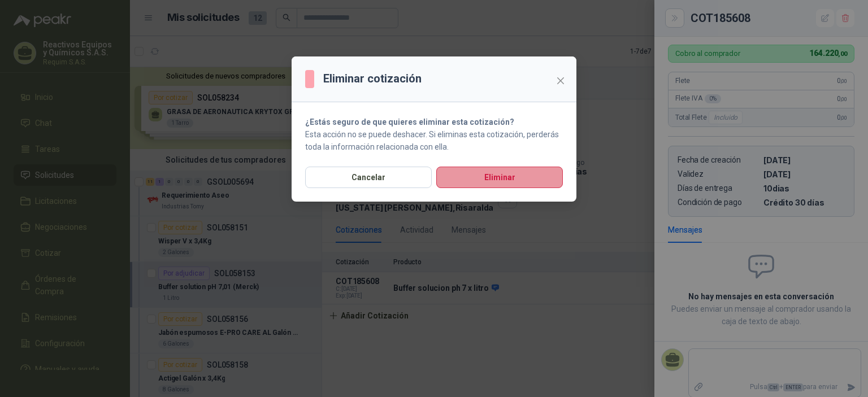 Image resolution: width=868 pixels, height=397 pixels. I want to click on strong: ¿Estás seguro de que quieres eliminar esta cotización?, so click(410, 122).